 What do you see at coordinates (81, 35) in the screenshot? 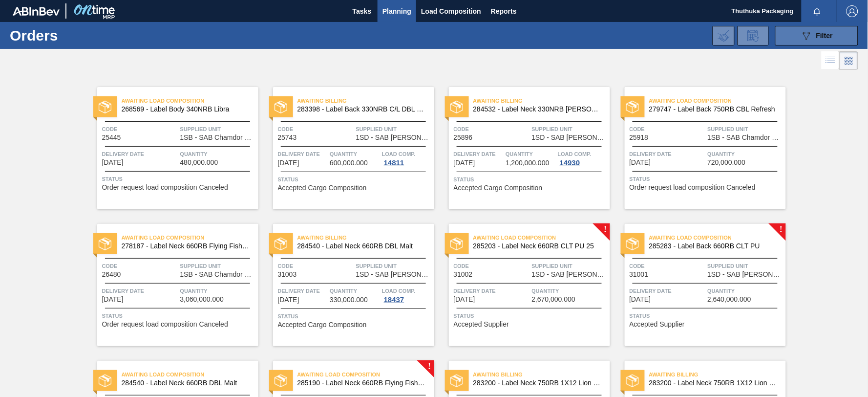
I see `h1: Orders` at bounding box center [81, 35].